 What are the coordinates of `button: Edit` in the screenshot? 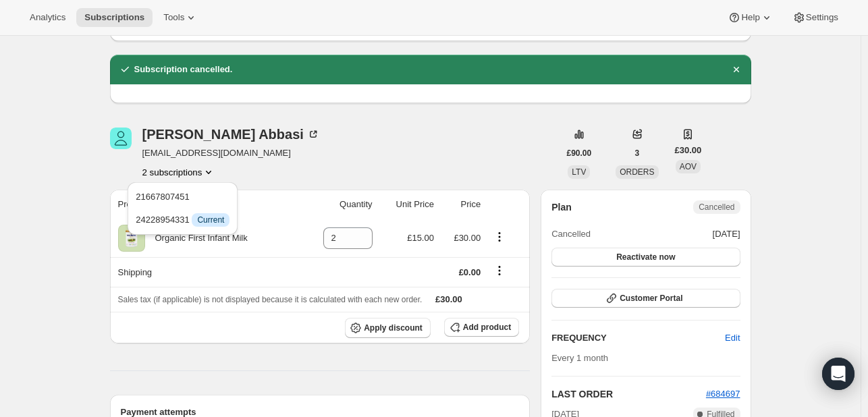 It's located at (732, 338).